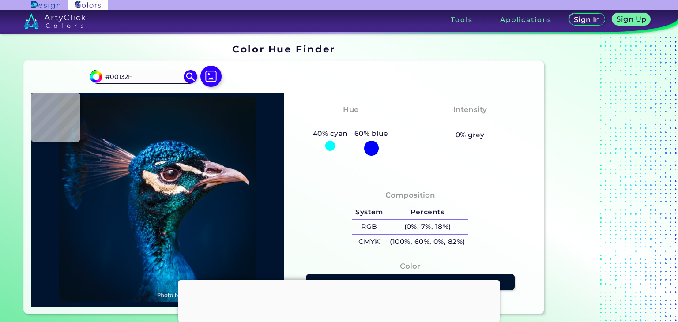 This screenshot has height=322, width=678. I want to click on h4: Color, so click(410, 266).